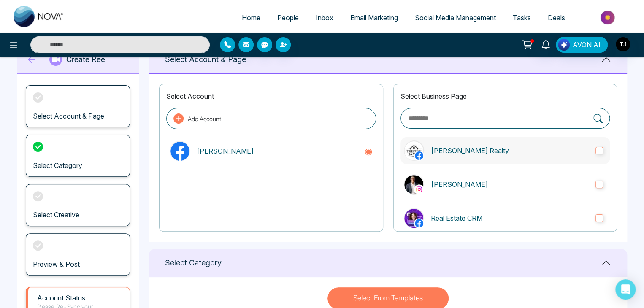  Describe the element at coordinates (413, 150) in the screenshot. I see `img: Triston James Realty` at that location.